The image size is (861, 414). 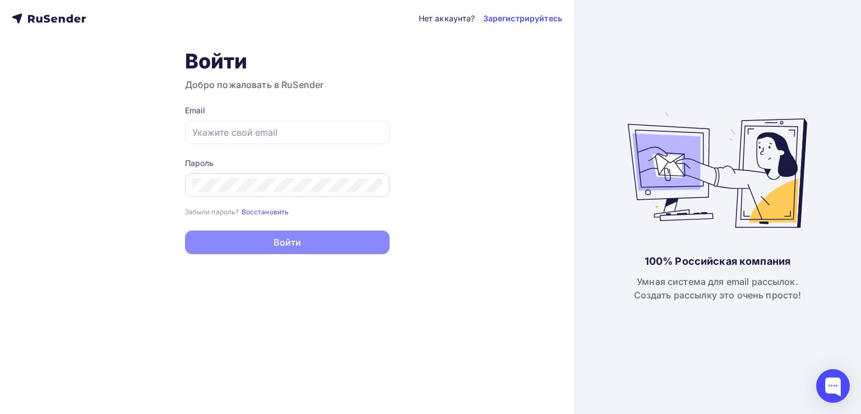 What do you see at coordinates (265, 211) in the screenshot?
I see `a: Восстановить` at bounding box center [265, 211].